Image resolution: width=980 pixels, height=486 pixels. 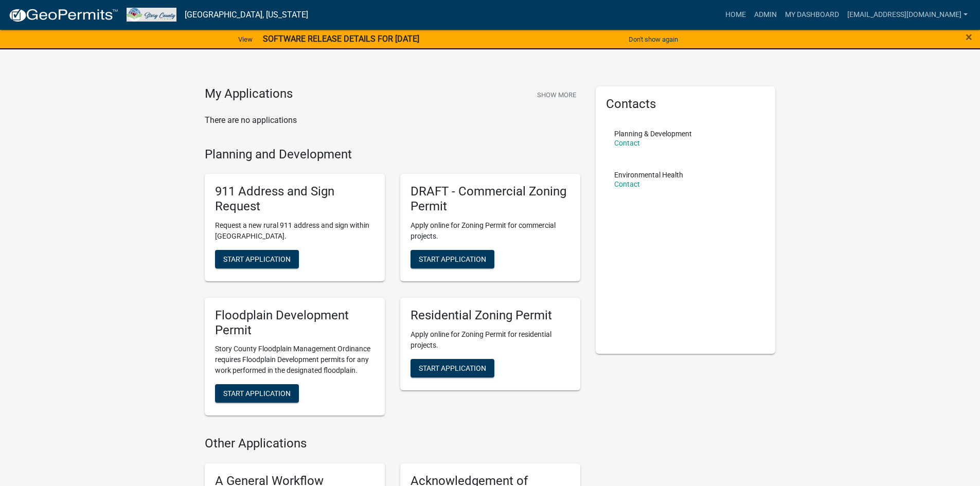 I want to click on button: Show More, so click(x=557, y=94).